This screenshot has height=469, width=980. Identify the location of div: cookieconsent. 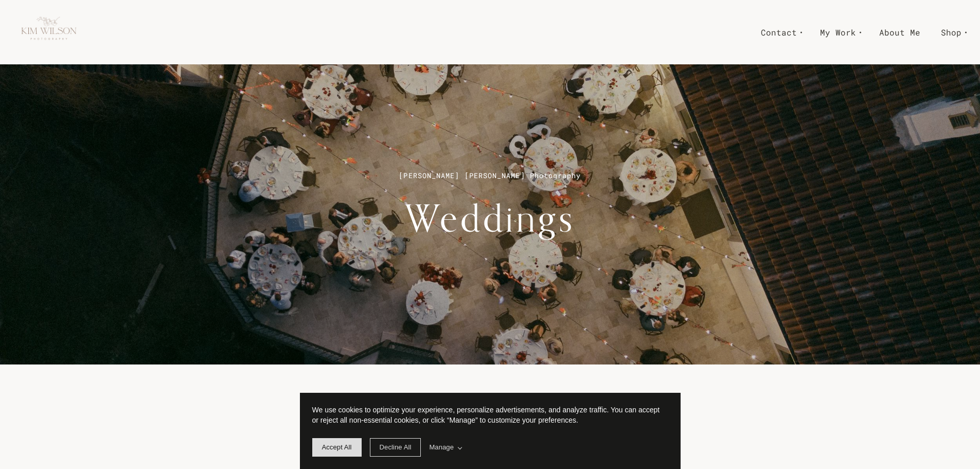
(490, 431).